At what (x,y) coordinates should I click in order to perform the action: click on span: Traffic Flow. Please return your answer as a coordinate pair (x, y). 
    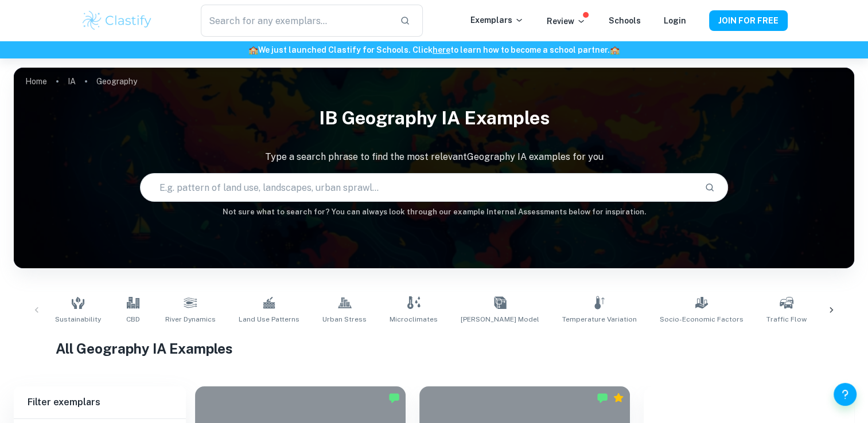
    Looking at the image, I should click on (787, 319).